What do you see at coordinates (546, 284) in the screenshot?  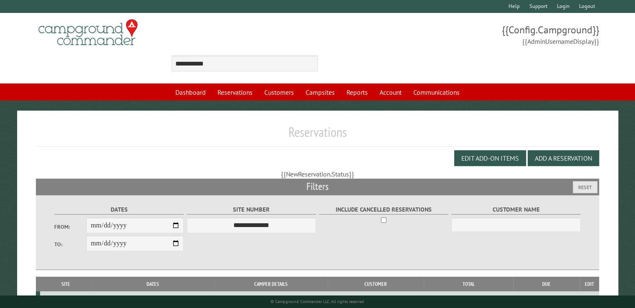 I see `th: Due` at bounding box center [546, 284].